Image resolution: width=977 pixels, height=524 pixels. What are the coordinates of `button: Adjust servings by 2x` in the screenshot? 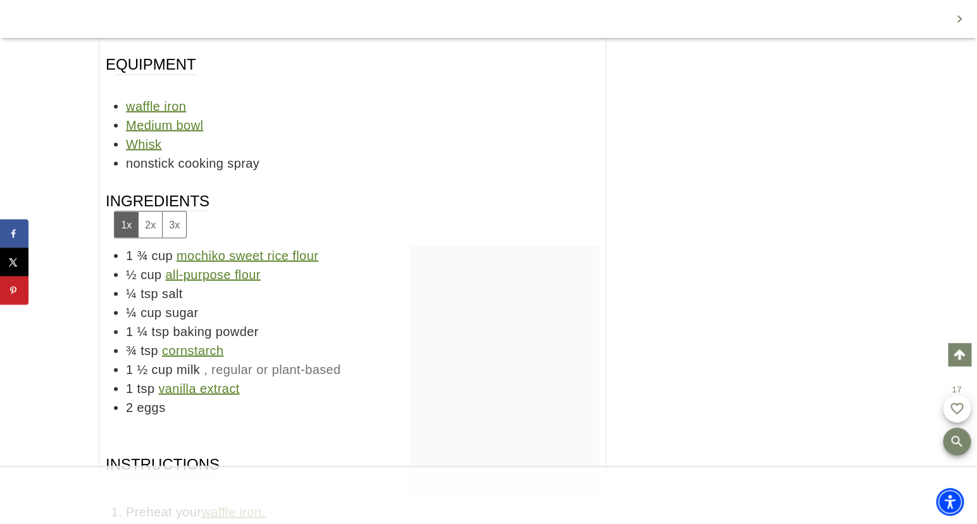 It's located at (150, 224).